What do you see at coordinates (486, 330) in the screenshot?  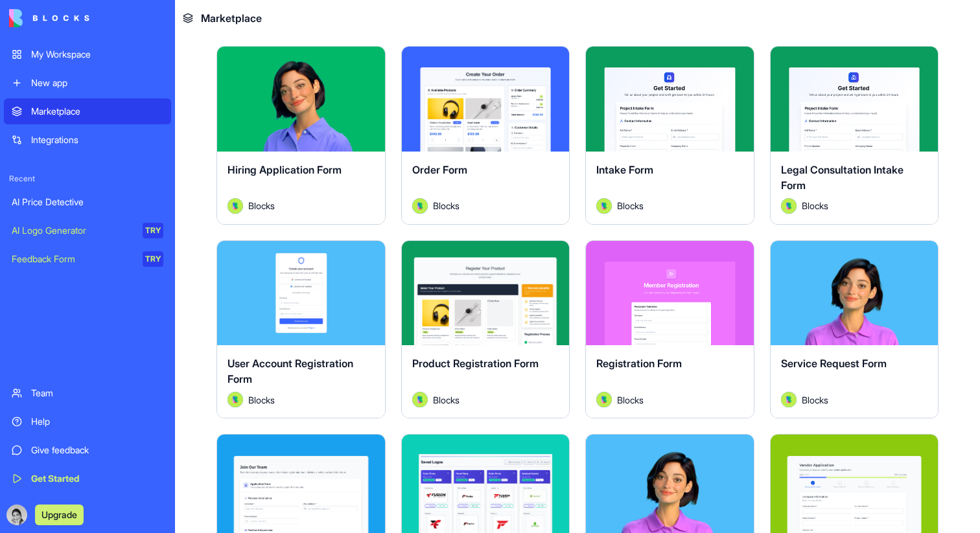 I see `a: Product Registration FormAvatarBlocks` at bounding box center [486, 330].